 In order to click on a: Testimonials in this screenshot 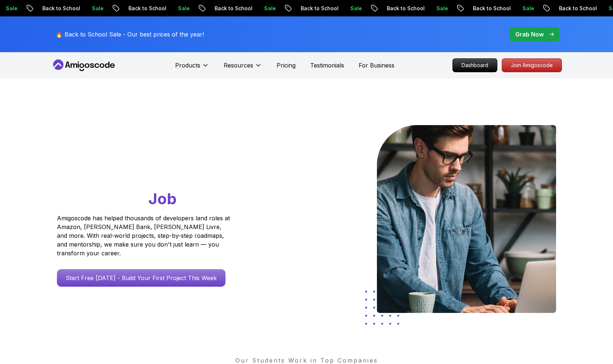, I will do `click(327, 65)`.